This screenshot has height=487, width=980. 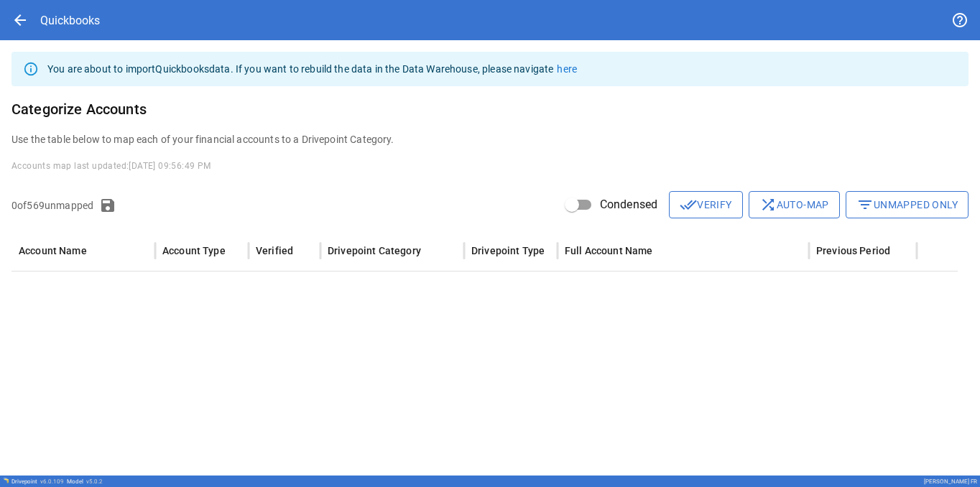 I want to click on div: Quickbooks, so click(x=69, y=20).